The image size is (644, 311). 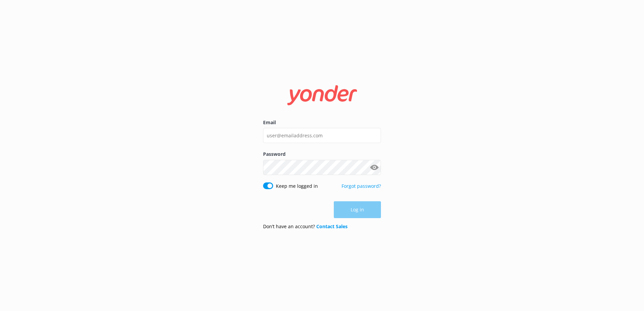 I want to click on label: Email, so click(x=322, y=122).